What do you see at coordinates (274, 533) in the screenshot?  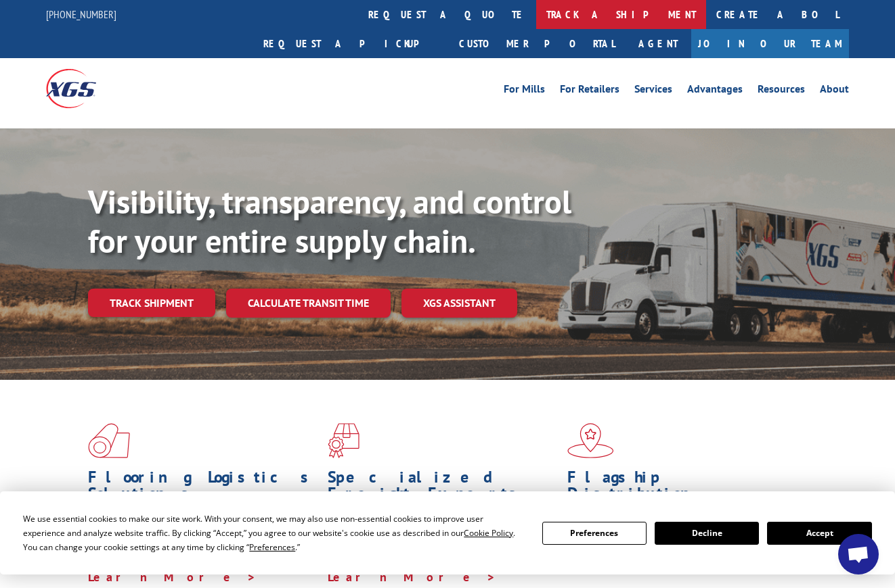 I see `div: We use essential cookies to make our site work. With your consent, we may also use non-essential ...` at bounding box center [274, 533].